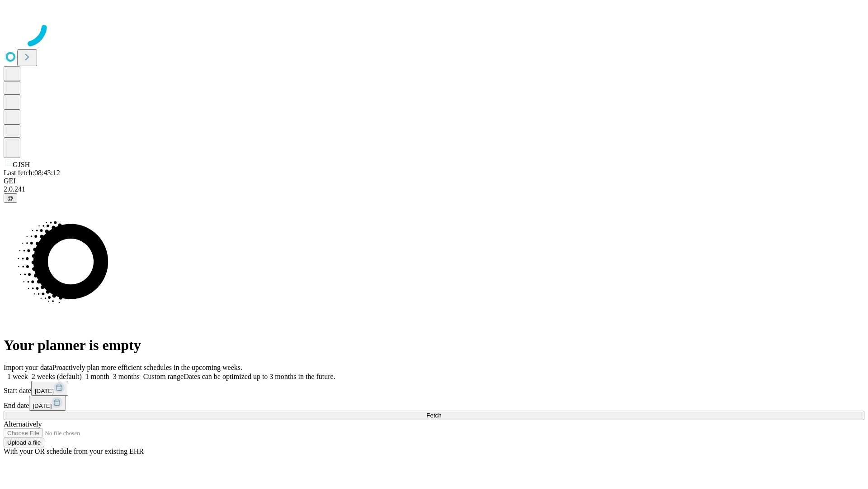  Describe the element at coordinates (434, 181) in the screenshot. I see `div: GEI` at that location.